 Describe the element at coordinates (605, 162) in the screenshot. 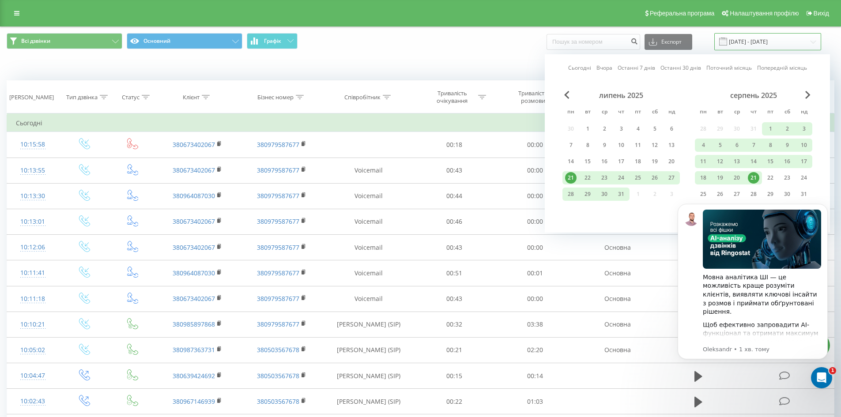

I see `div: 16` at that location.